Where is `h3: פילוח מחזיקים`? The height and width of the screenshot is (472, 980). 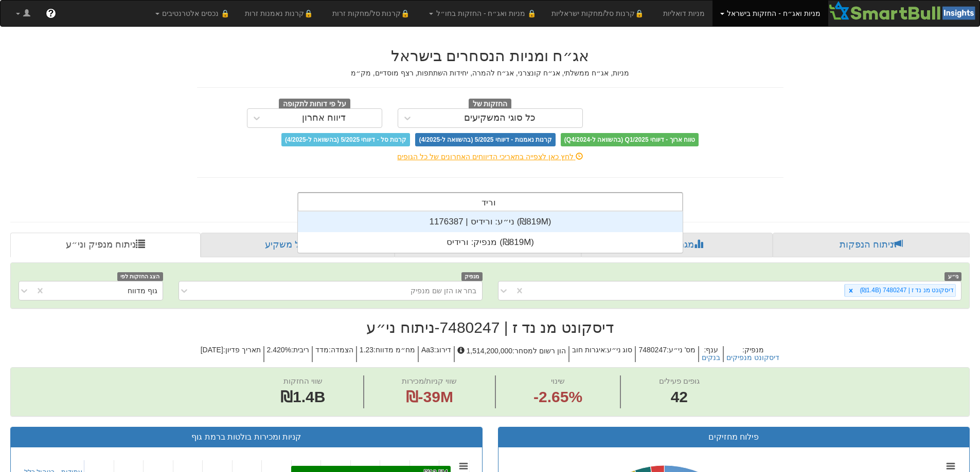 h3: פילוח מחזיקים is located at coordinates (735, 438).